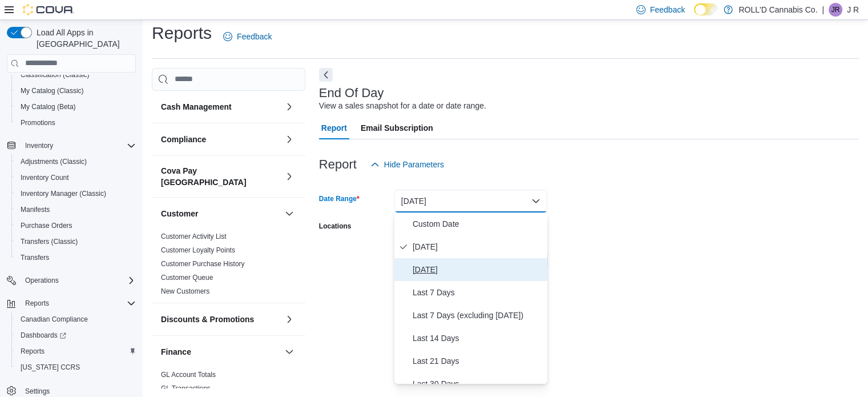  Describe the element at coordinates (48, 10) in the screenshot. I see `img: Cova` at that location.